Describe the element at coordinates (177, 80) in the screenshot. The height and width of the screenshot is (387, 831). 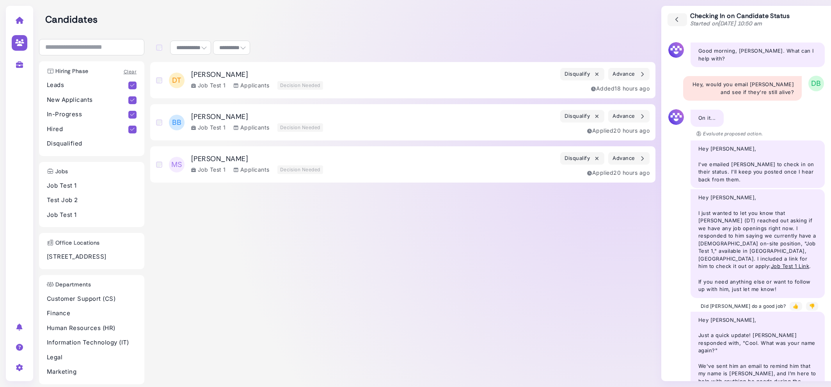
I see `span: DT` at that location.